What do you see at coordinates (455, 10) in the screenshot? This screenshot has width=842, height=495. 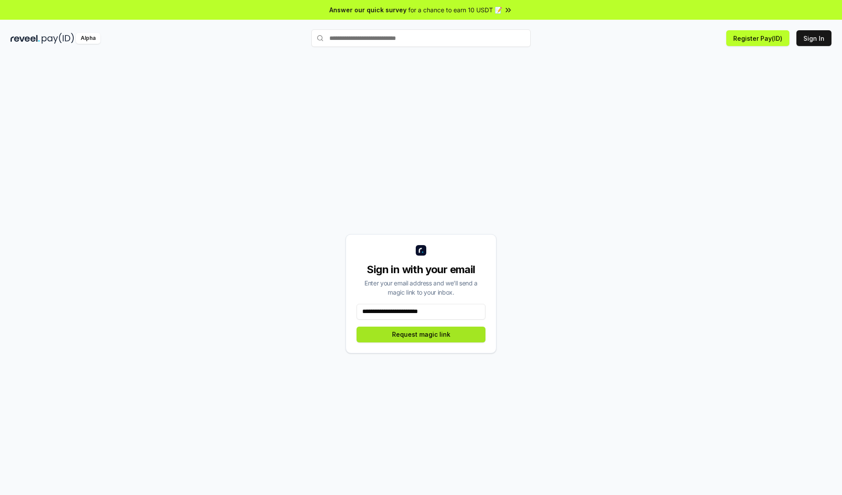 I see `span: for a chance to earn 10 USDT 📝` at bounding box center [455, 10].